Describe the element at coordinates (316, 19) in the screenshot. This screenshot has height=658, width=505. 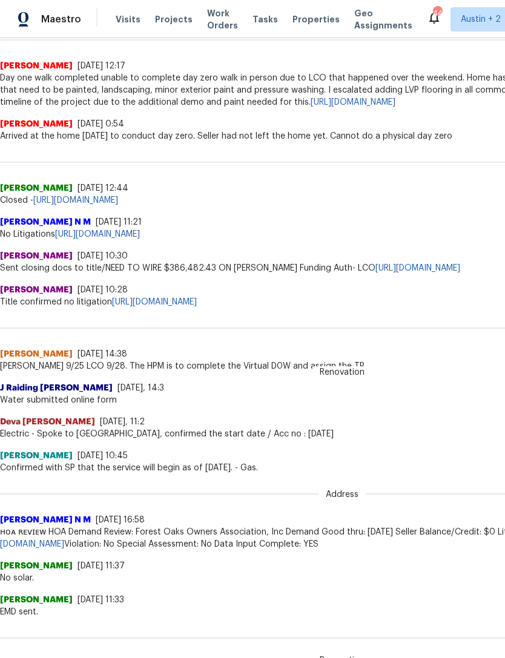
I see `span: Properties` at that location.